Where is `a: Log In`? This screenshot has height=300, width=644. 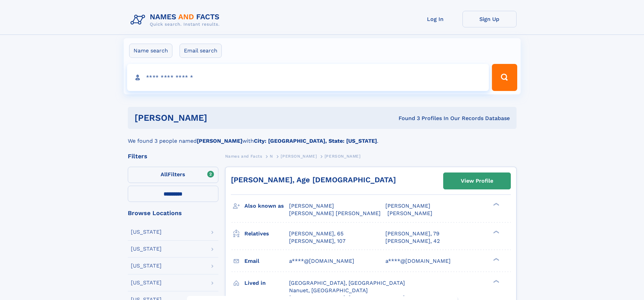
a: Log In is located at coordinates (436, 19).